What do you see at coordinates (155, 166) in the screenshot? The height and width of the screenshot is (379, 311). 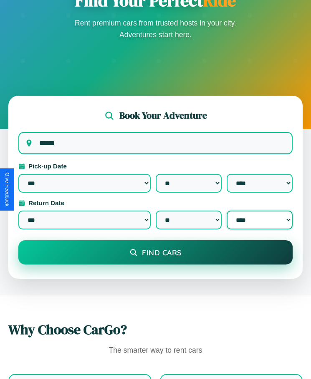 I see `label: Pick-up Date` at bounding box center [155, 166].